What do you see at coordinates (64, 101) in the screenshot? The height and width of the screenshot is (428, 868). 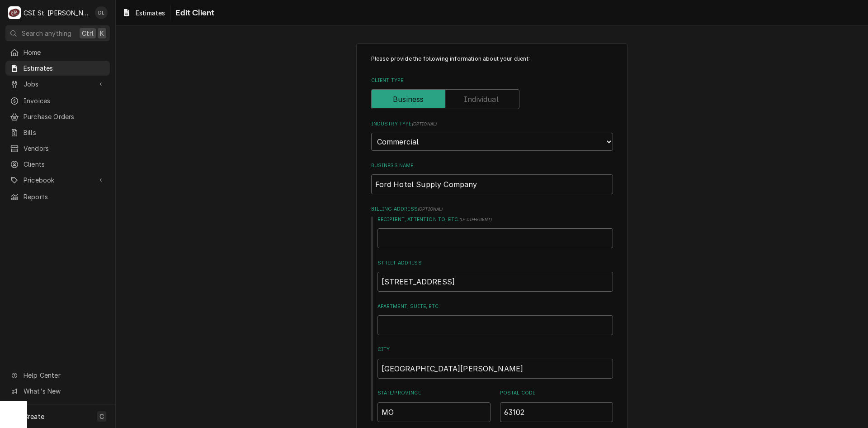 I see `span: Invoices` at bounding box center [64, 101].